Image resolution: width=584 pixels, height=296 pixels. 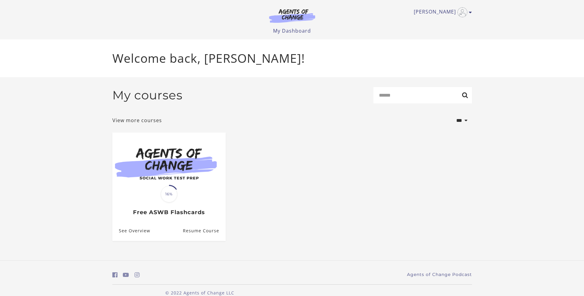 I want to click on h2: My courses, so click(x=148, y=95).